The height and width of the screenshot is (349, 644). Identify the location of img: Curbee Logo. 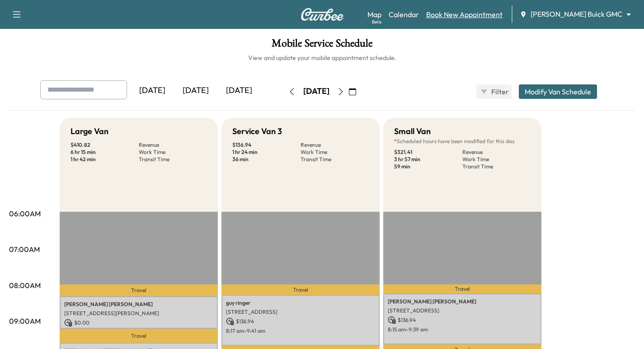
(322, 14).